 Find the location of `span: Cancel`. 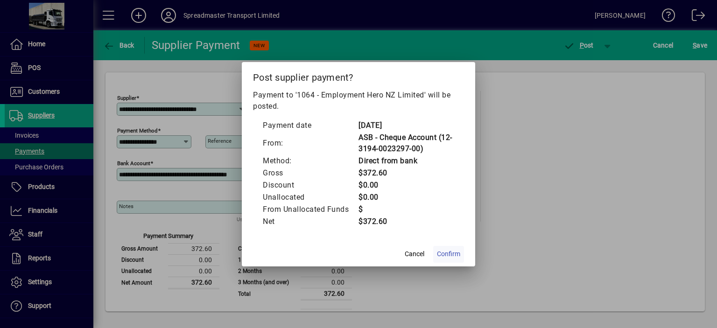

span: Cancel is located at coordinates (415, 254).